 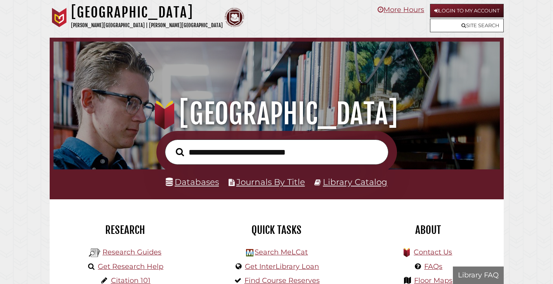 What do you see at coordinates (355, 182) in the screenshot?
I see `a: Library Catalog` at bounding box center [355, 182].